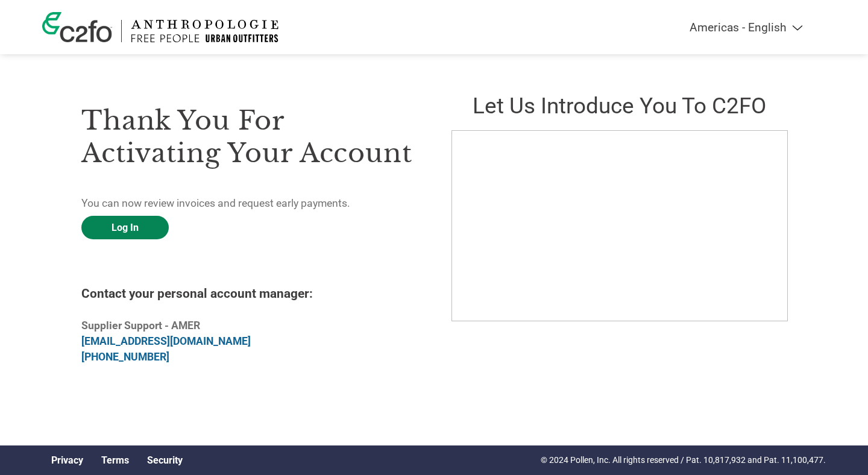 This screenshot has height=475, width=868. Describe the element at coordinates (141, 326) in the screenshot. I see `b: Supplier Support - AMER` at that location.